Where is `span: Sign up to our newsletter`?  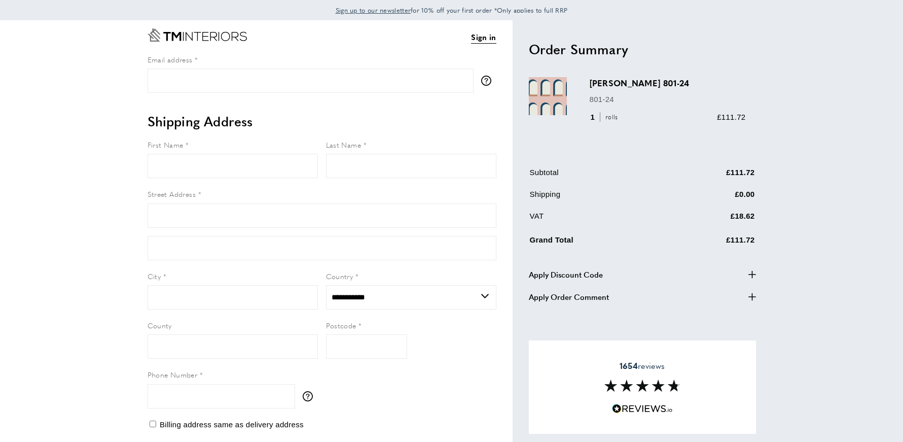
span: Sign up to our newsletter is located at coordinates (373, 10).